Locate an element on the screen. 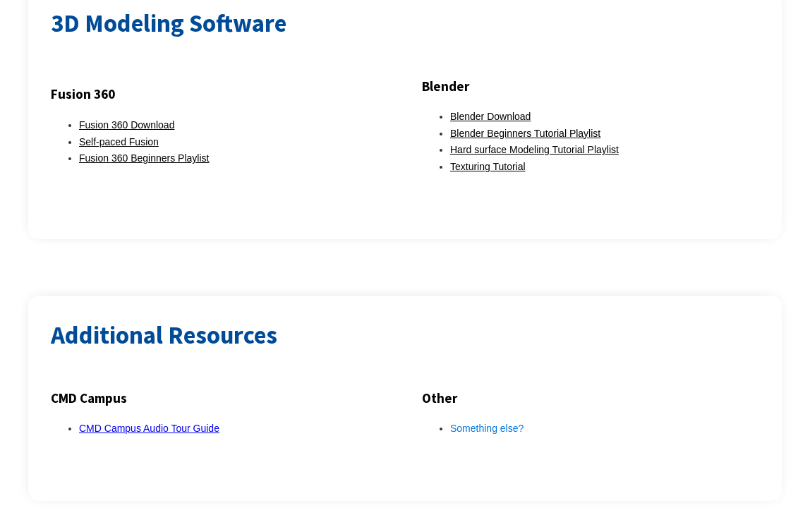 This screenshot has width=810, height=532. a: CMD Campus Audio Tour Guide is located at coordinates (149, 429).